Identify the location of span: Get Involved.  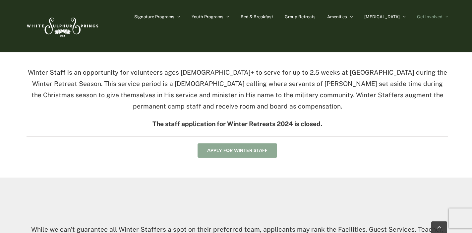
(429, 17).